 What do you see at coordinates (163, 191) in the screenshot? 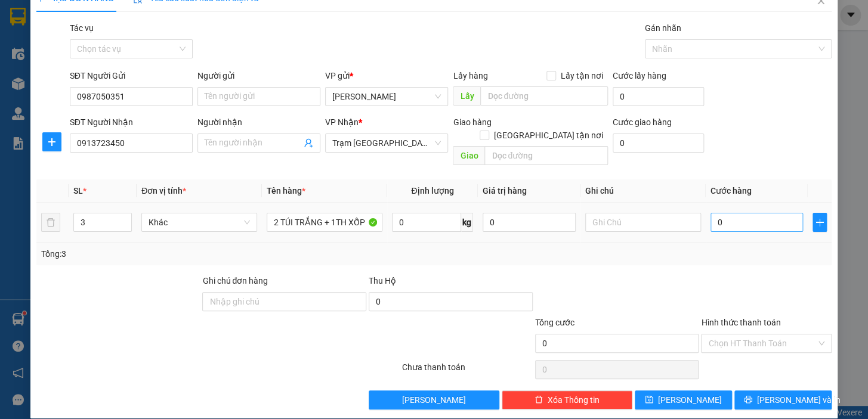
I see `span: Đơn vị tính` at bounding box center [163, 191].